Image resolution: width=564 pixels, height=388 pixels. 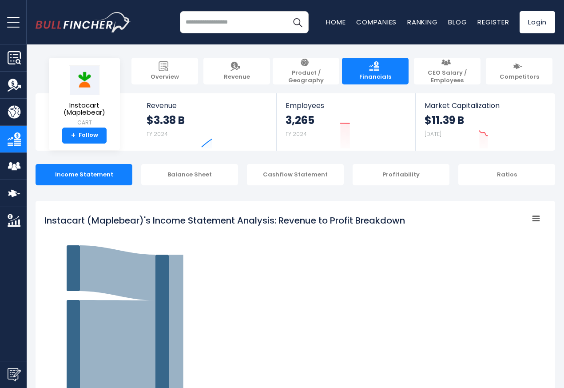 I want to click on a: Home, so click(x=336, y=22).